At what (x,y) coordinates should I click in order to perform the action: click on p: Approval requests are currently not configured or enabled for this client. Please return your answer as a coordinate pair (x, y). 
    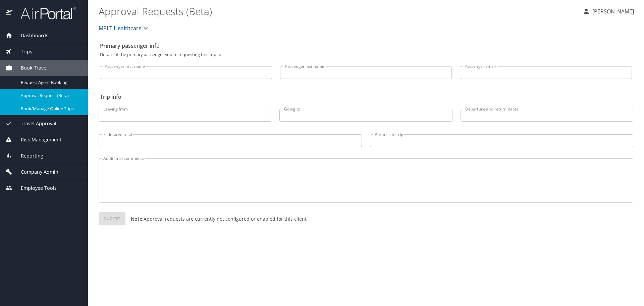
    Looking at the image, I should click on (216, 219).